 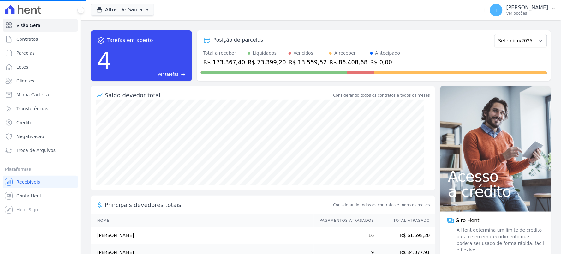 What do you see at coordinates (40, 81) in the screenshot?
I see `a: Clientes` at bounding box center [40, 81].